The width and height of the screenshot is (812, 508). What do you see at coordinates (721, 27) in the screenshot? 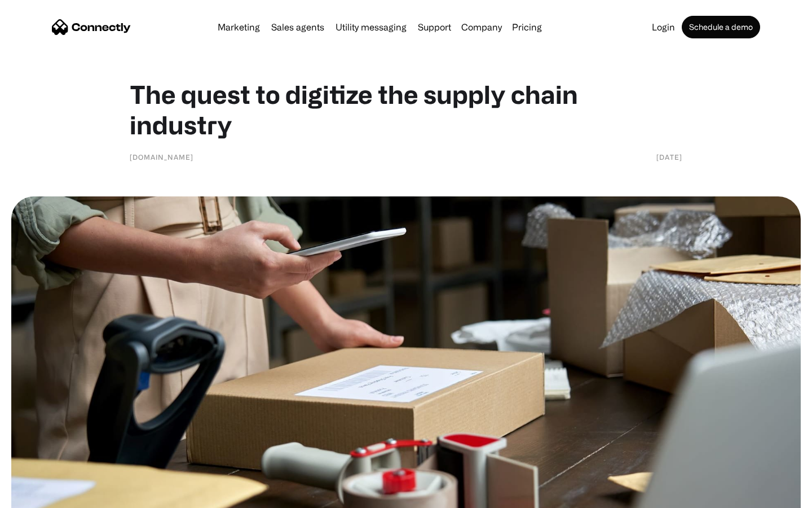
I see `a: Schedule a demo` at bounding box center [721, 27].